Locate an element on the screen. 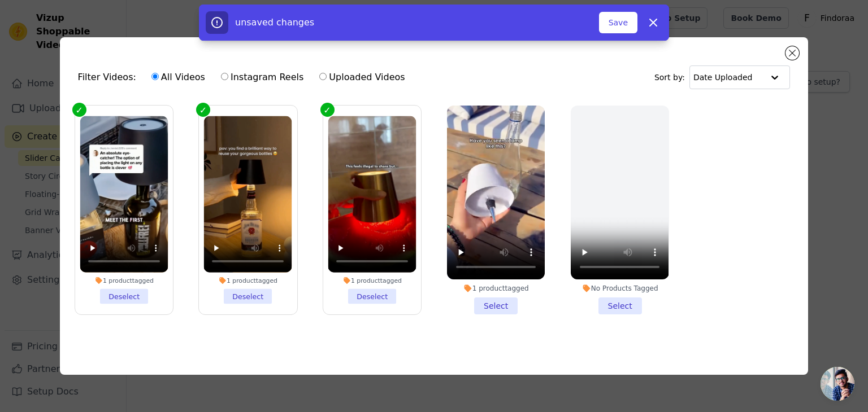  div: No Products Tagged is located at coordinates (619, 289).